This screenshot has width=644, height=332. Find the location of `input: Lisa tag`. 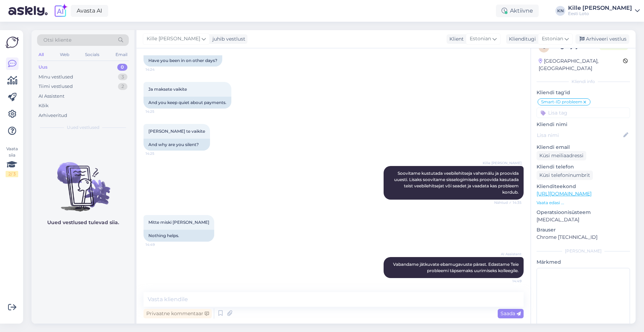

input: Lisa tag is located at coordinates (583, 113).